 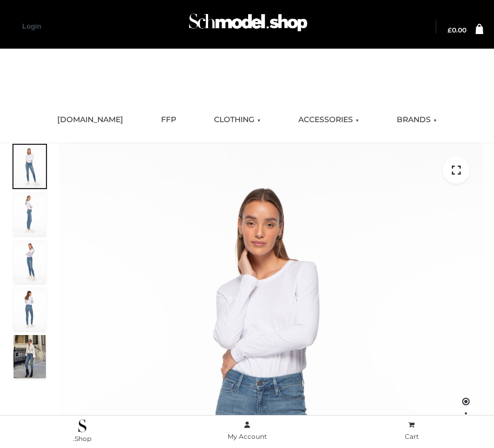 What do you see at coordinates (247, 26) in the screenshot?
I see `a: Schmodel Admin 964` at bounding box center [247, 26].